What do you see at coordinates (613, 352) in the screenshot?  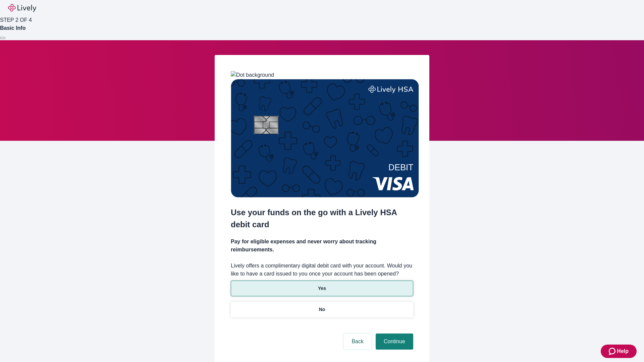 I see `svg: Zendesk support icon` at bounding box center [613, 352].